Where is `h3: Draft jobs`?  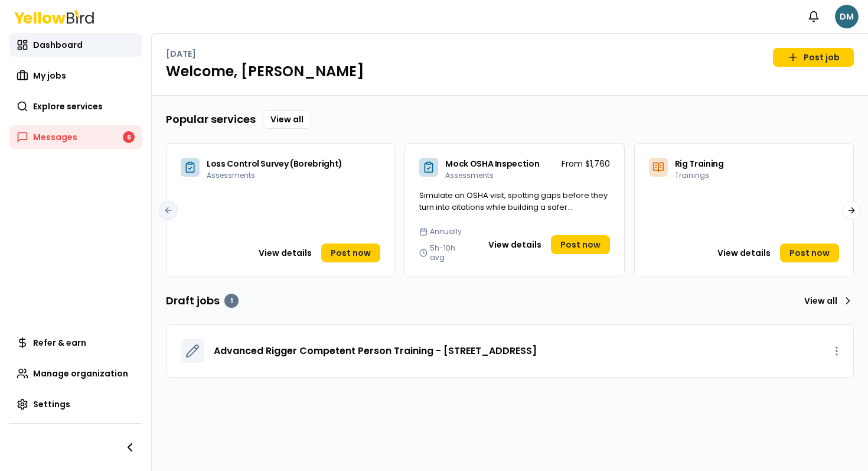
h3: Draft jobs is located at coordinates (202, 301).